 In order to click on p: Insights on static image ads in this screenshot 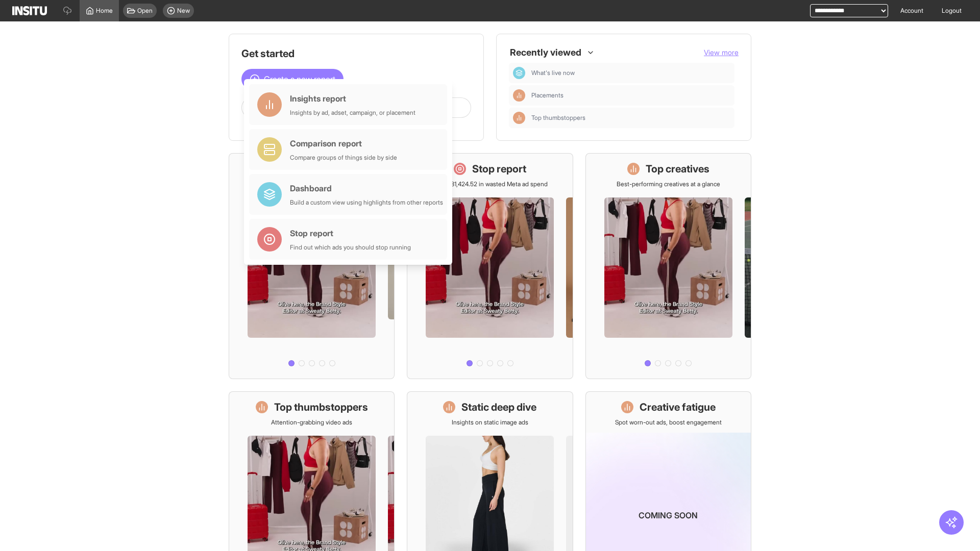, I will do `click(490, 423)`.